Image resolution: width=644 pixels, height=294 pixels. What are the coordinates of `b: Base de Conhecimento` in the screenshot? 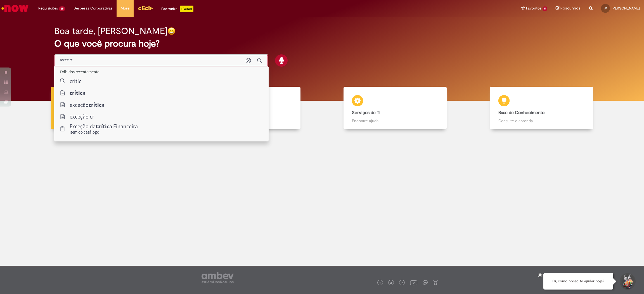 It's located at (521, 113).